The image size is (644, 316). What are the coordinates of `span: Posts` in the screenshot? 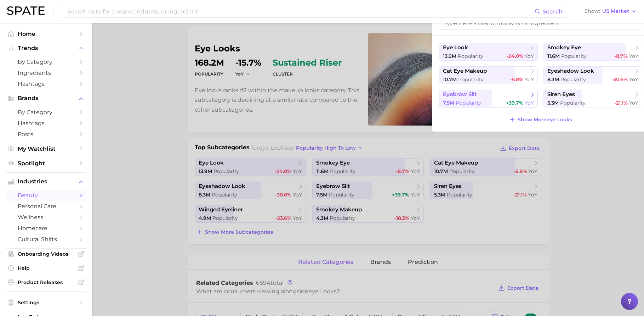 It's located at (46, 134).